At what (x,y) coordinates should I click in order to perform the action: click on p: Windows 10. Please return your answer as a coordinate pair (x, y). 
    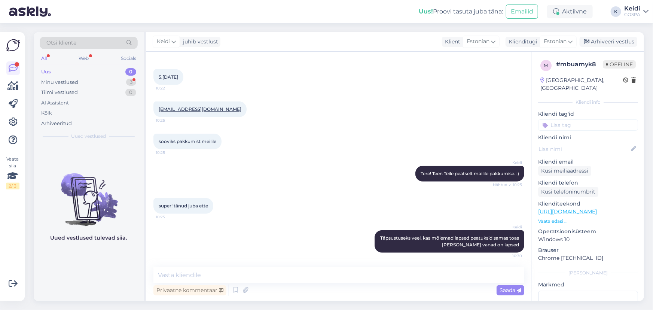
    Looking at the image, I should click on (588, 239).